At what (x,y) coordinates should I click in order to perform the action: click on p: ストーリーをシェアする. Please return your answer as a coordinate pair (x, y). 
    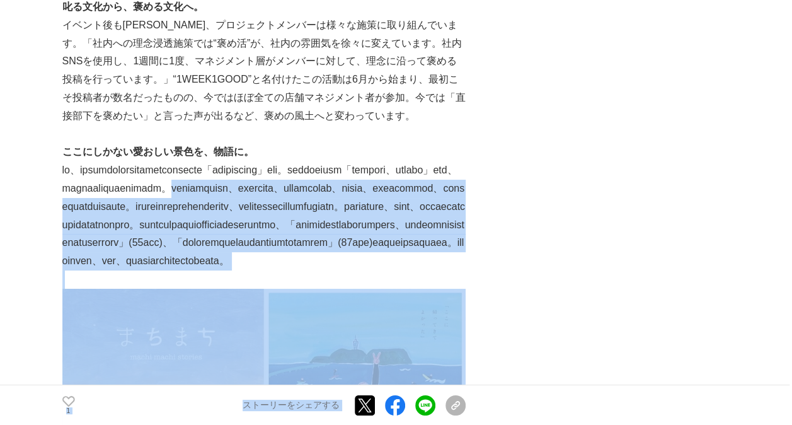
    Looking at the image, I should click on (291, 405).